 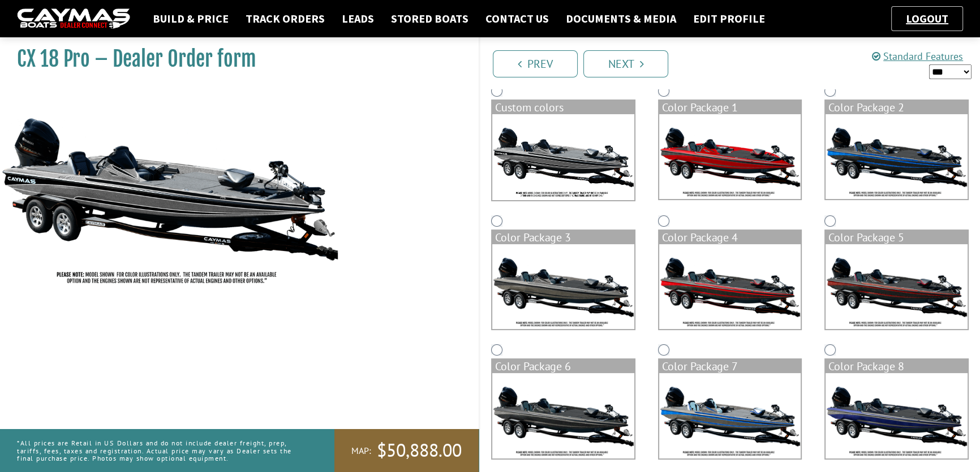 I want to click on a: Edit Profile, so click(x=729, y=19).